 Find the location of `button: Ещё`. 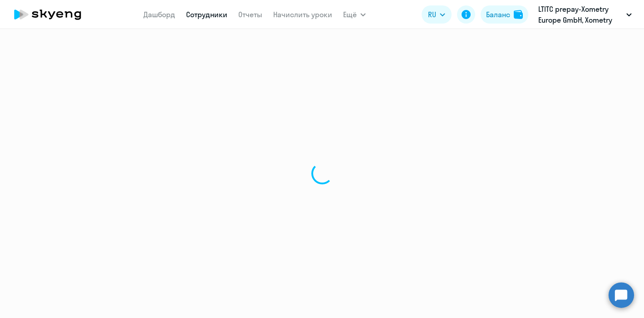

button: Ещё is located at coordinates (354, 14).